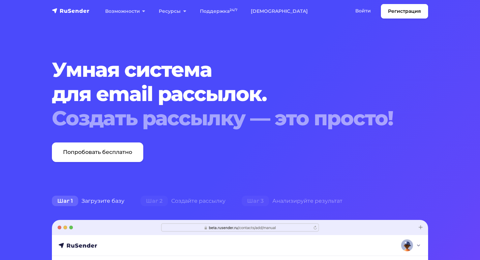  Describe the element at coordinates (183, 201) in the screenshot. I see `div: Создайте рассылку` at that location.